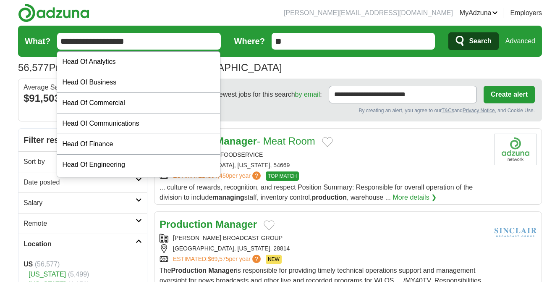 Image resolution: width=560 pixels, height=282 pixels. Describe the element at coordinates (139, 62) in the screenshot. I see `div: Head Of Analytics` at that location.